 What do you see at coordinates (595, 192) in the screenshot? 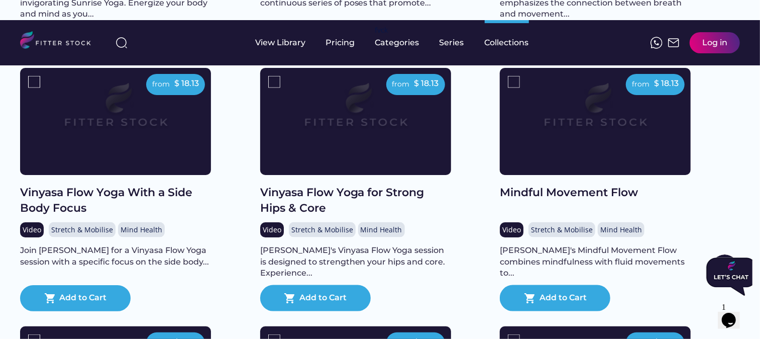
I see `div: Mindful Movement Flow` at bounding box center [595, 192].